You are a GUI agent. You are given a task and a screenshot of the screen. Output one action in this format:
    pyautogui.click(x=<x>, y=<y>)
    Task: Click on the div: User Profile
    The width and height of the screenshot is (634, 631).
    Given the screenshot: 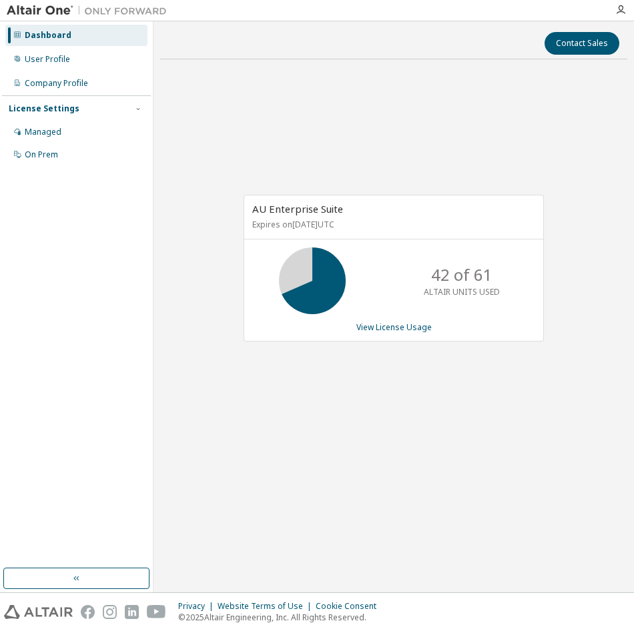 What is the action you would take?
    pyautogui.click(x=47, y=59)
    